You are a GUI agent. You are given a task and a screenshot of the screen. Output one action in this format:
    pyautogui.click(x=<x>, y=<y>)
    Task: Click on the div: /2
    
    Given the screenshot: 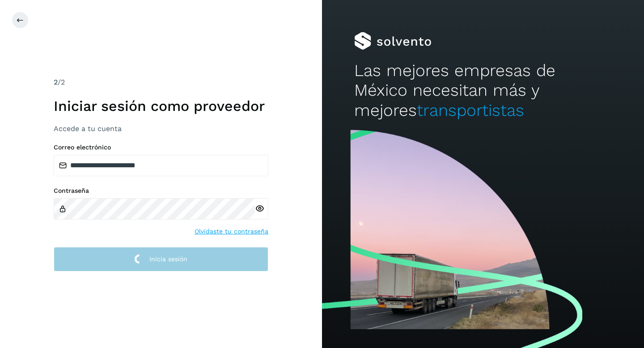 What is the action you would take?
    pyautogui.click(x=161, y=82)
    